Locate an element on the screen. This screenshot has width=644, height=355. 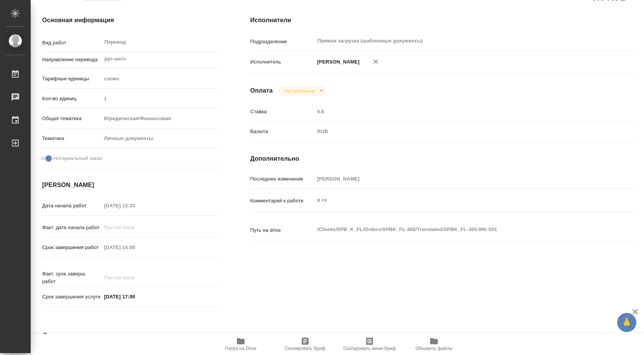
p: Срок завершения услуги is located at coordinates (72, 297).